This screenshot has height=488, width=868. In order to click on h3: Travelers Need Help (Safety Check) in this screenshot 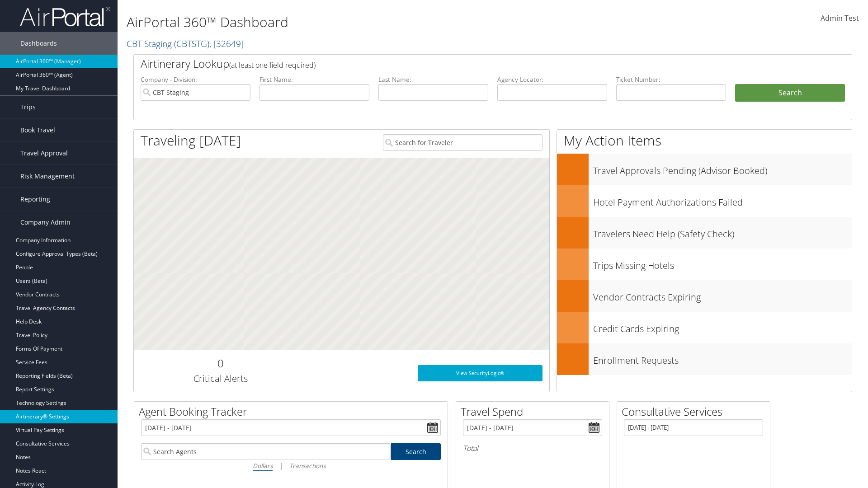, I will do `click(722, 232)`.